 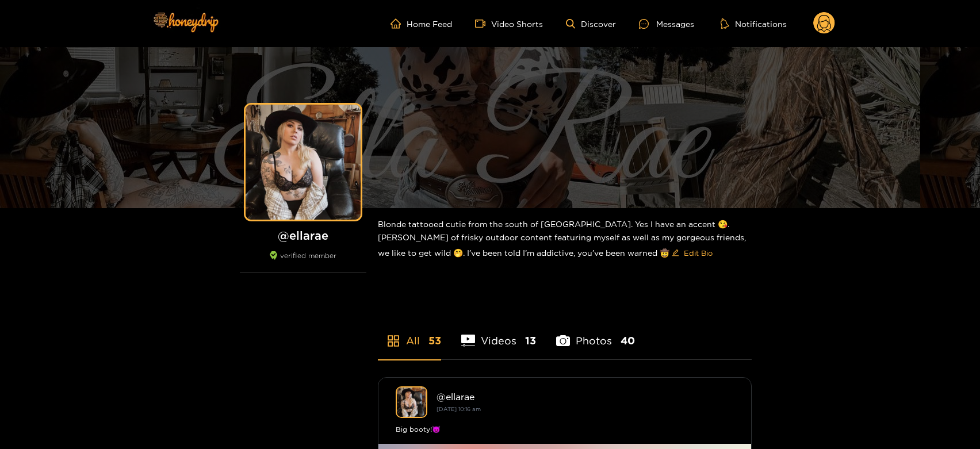 What do you see at coordinates (530, 340) in the screenshot?
I see `span: 13` at bounding box center [530, 340].